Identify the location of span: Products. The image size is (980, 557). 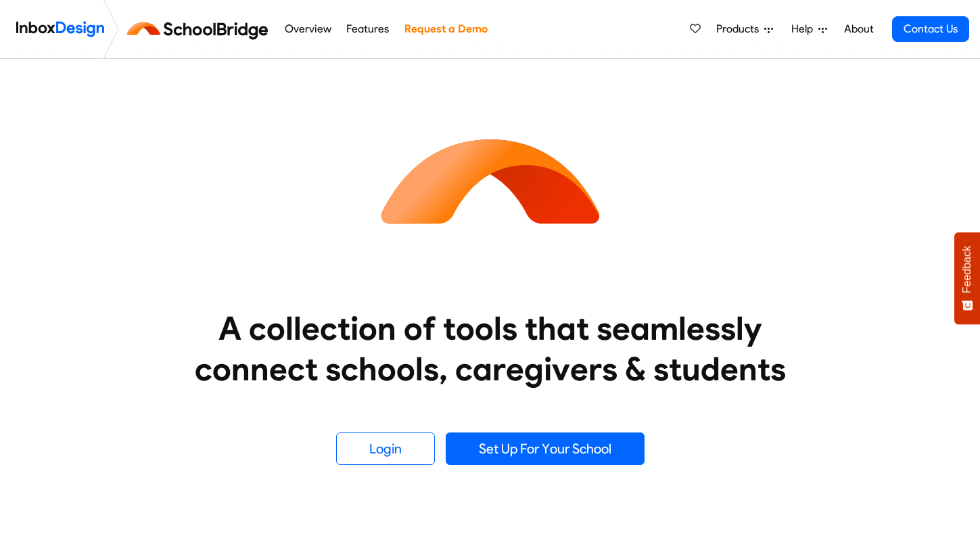
(740, 29).